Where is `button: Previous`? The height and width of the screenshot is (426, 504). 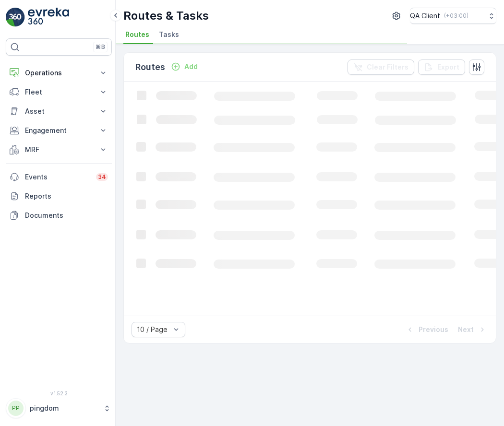
button: Previous is located at coordinates (427, 330).